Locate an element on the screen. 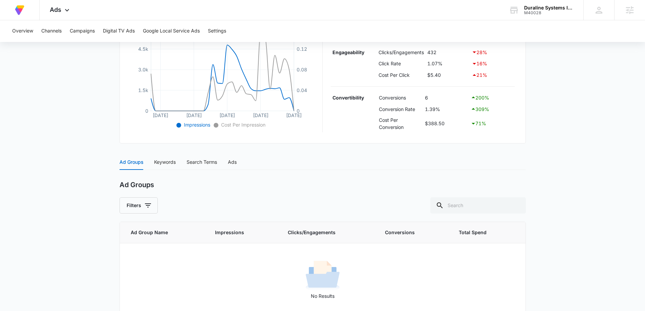 The height and width of the screenshot is (311, 645). td: Cost Per Conversion is located at coordinates (400, 124).